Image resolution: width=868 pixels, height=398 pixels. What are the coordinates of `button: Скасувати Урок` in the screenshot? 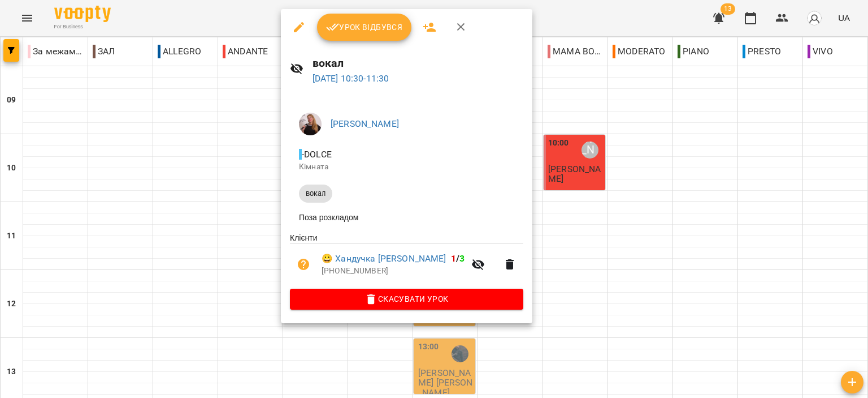 It's located at (406, 299).